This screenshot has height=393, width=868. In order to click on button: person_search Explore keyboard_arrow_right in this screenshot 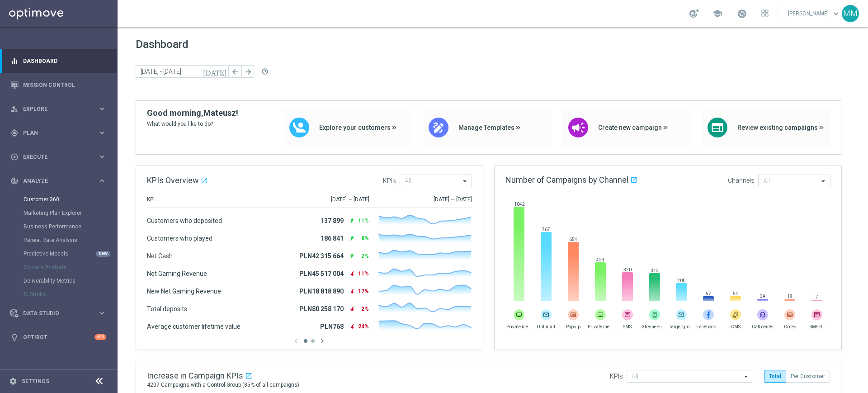, I will do `click(59, 109)`.